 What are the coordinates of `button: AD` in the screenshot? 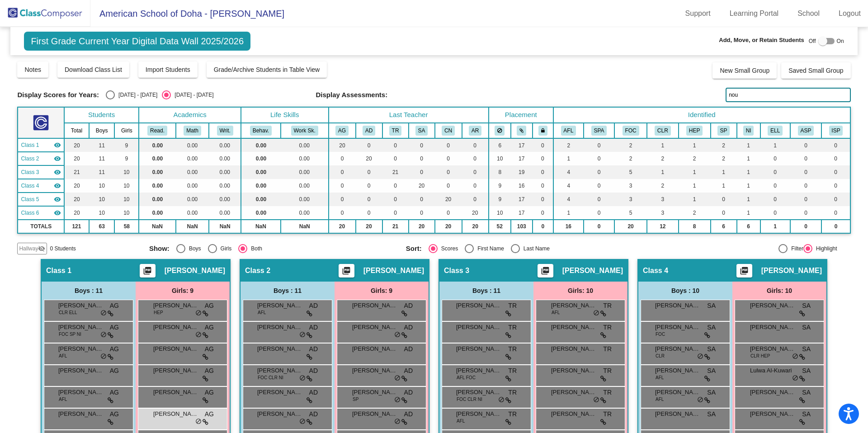 It's located at (369, 131).